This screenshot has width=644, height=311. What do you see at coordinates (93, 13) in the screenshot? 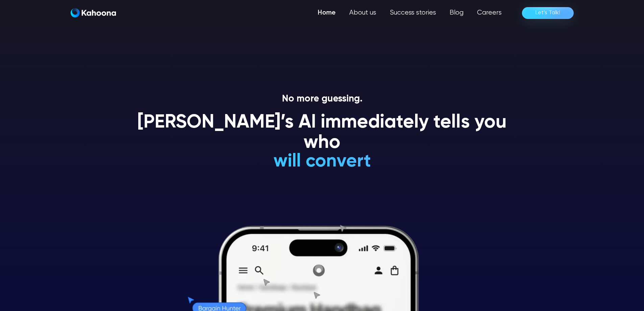
I see `a: home` at bounding box center [93, 13].